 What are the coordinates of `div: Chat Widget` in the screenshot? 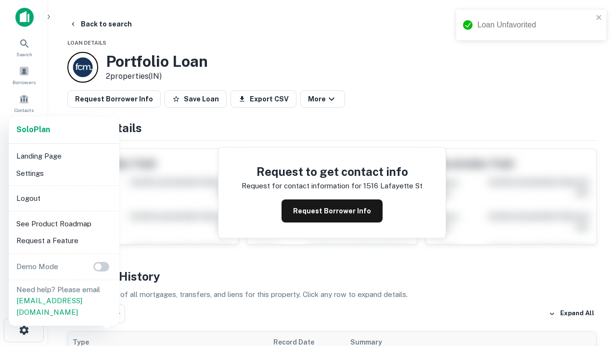 It's located at (592, 262).